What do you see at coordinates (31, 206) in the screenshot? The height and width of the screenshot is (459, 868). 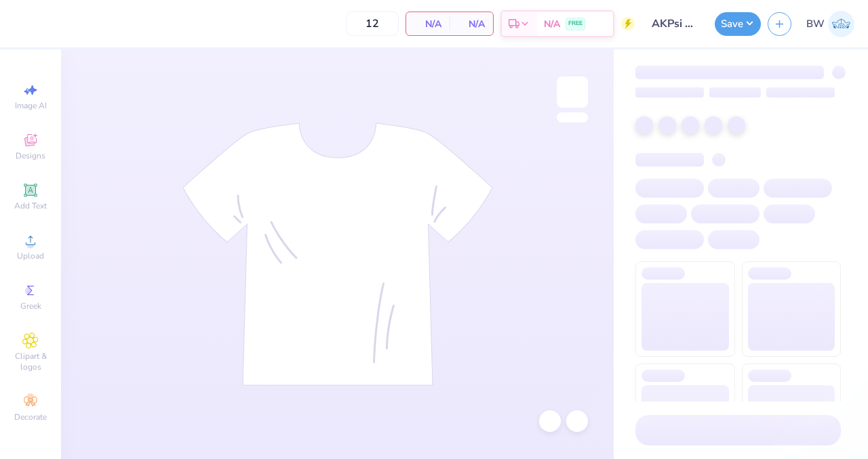 I see `span: Add Text` at bounding box center [31, 206].